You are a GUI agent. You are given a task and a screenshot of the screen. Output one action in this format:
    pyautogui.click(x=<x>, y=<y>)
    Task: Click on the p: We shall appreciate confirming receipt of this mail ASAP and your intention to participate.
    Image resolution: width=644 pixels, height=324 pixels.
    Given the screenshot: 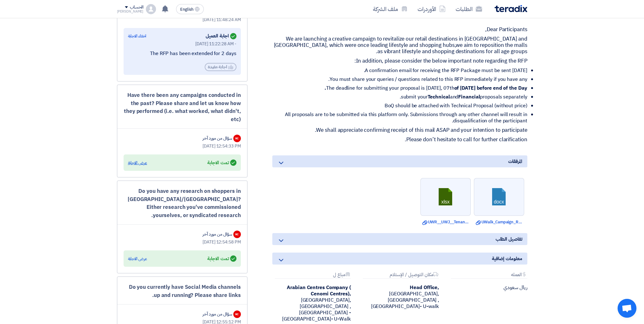 What is the action you would take?
    pyautogui.click(x=400, y=130)
    